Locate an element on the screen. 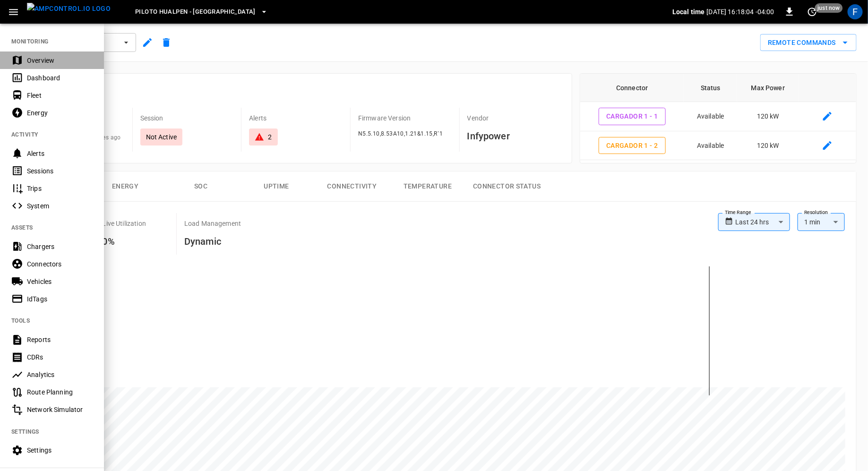 The width and height of the screenshot is (868, 471). div: Trips is located at coordinates (59, 188).